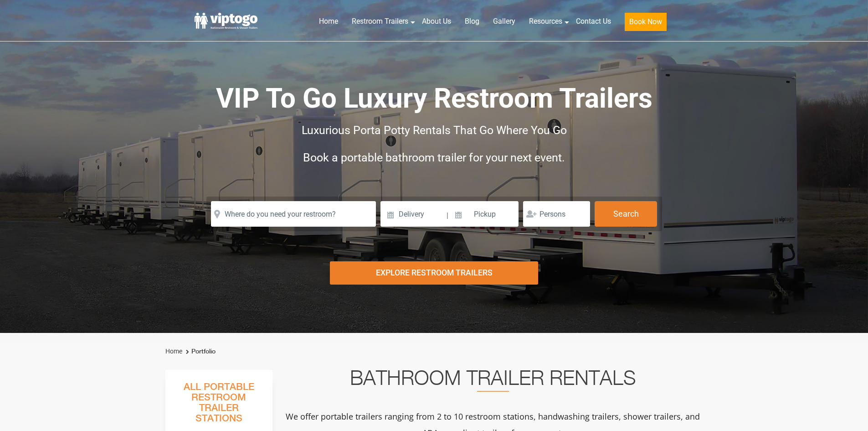 Image resolution: width=868 pixels, height=431 pixels. I want to click on div: Explore Restroom Trailers, so click(434, 273).